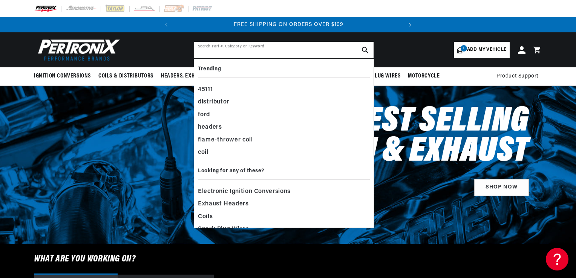 The width and height of the screenshot is (576, 278). Describe the element at coordinates (519, 77) in the screenshot. I see `summary: Product Support` at that location.